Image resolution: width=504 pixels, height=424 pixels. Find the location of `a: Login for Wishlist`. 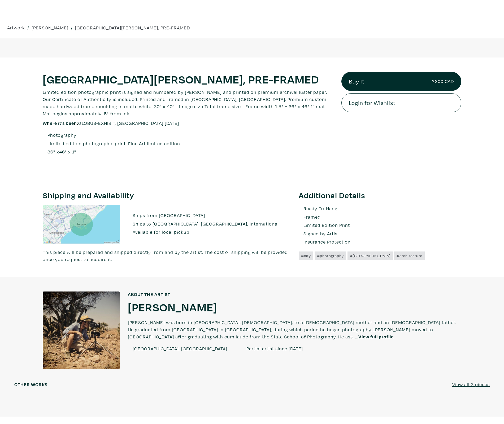

a: Login for Wishlist is located at coordinates (401, 103).